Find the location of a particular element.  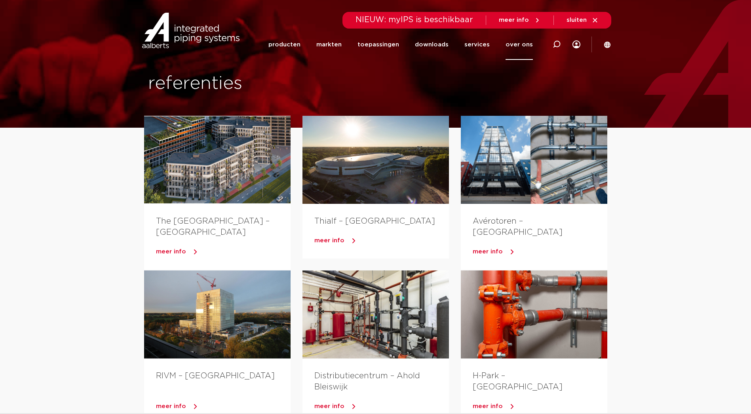

a: over ons is located at coordinates (519, 44).